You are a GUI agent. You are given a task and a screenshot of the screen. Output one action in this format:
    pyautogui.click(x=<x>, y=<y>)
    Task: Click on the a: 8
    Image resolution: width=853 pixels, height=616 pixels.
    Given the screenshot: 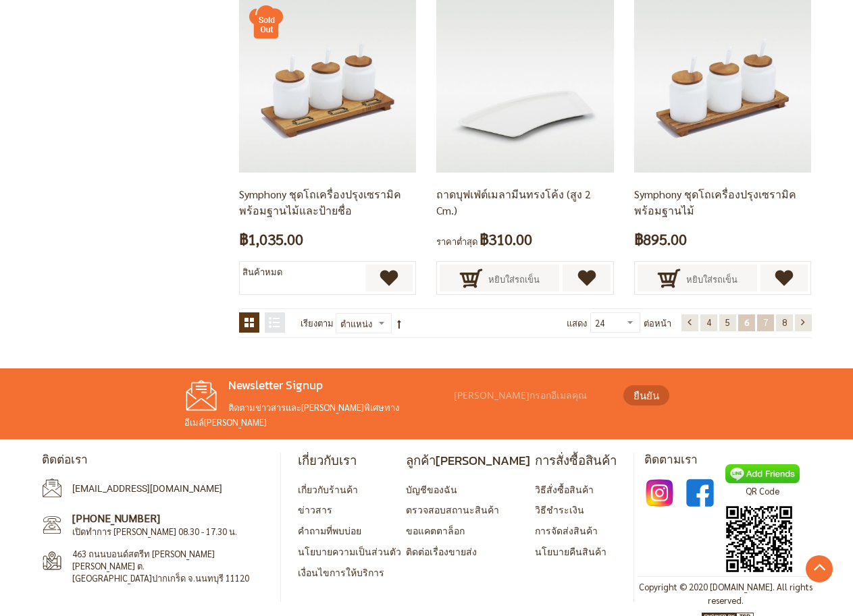 What is the action you would take?
    pyautogui.click(x=784, y=323)
    